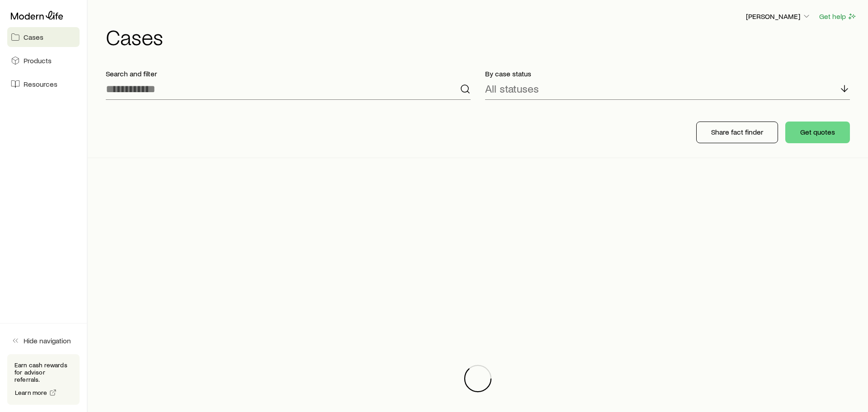  Describe the element at coordinates (737, 132) in the screenshot. I see `button: Share fact finder` at that location.